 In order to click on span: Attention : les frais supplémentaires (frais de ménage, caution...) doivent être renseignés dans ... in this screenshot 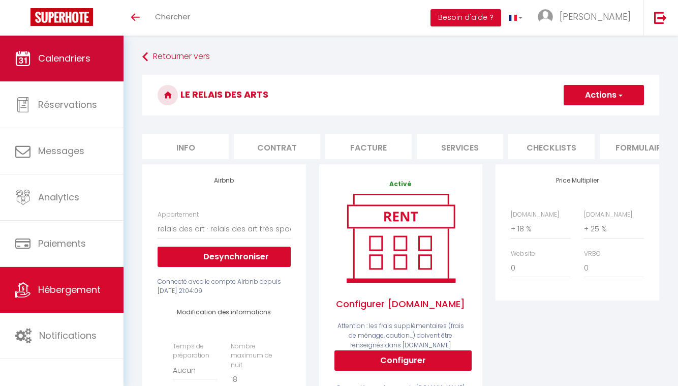, I will do `click(400, 335)`.